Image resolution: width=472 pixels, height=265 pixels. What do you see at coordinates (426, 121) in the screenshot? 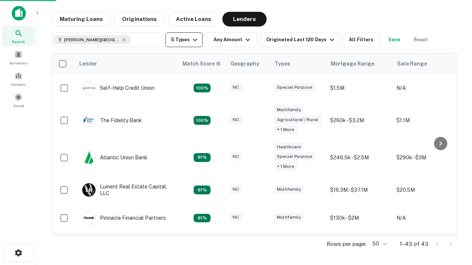
I see `td: $1.1M` at bounding box center [426, 121].